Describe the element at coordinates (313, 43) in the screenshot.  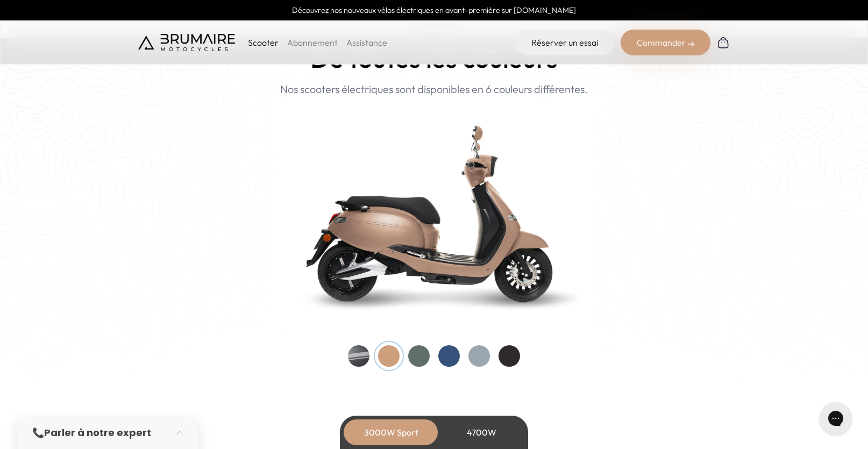
I see `a: Abonnement` at that location.